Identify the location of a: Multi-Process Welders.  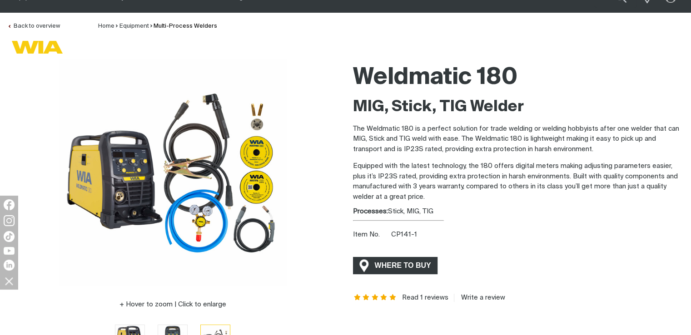
(185, 26).